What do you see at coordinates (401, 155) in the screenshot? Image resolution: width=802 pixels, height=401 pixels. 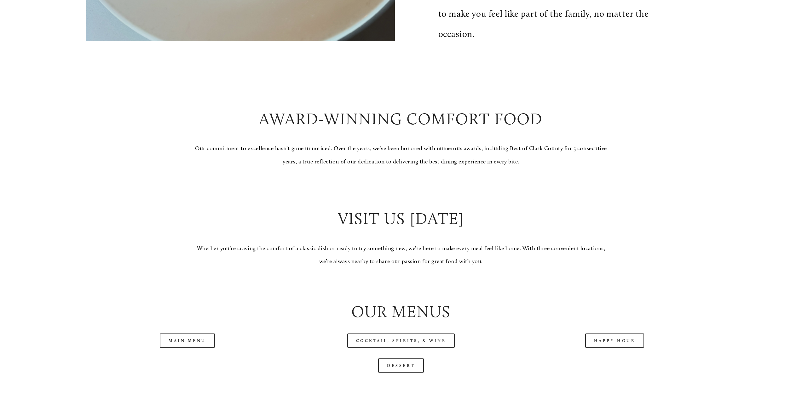 I see `p: Our commitment to excellence hasn’t gone unnoticed. Over the years, we've been honored with numer...` at bounding box center [401, 155].